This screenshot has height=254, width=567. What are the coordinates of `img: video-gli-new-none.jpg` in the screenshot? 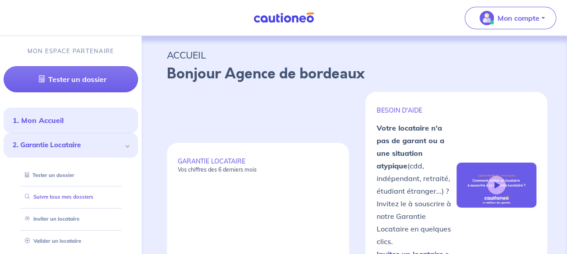 It's located at (496, 185).